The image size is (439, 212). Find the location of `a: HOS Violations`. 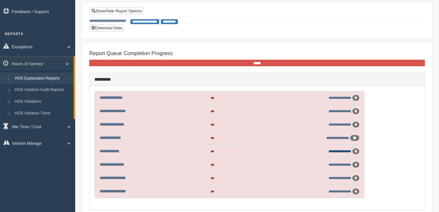

a: HOS Violations is located at coordinates (42, 102).